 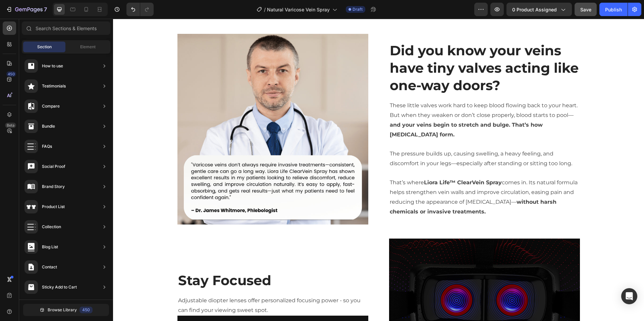 I want to click on div: FAQs, so click(x=47, y=147).